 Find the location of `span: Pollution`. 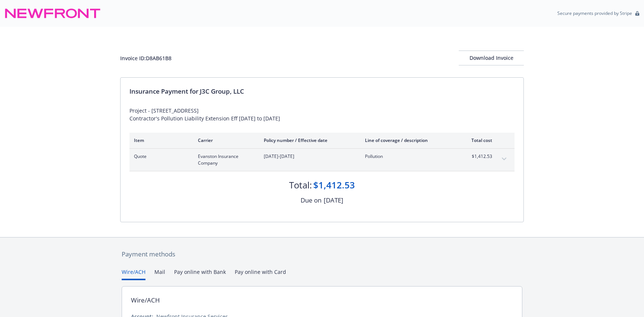

span: Pollution is located at coordinates (409, 156).